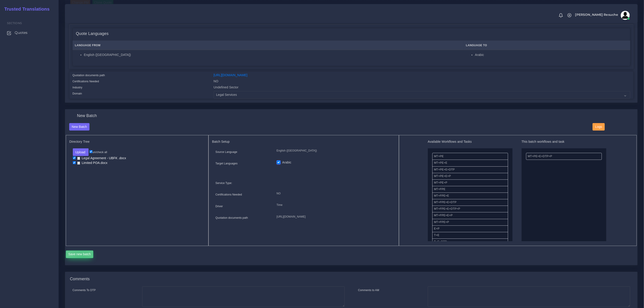  Describe the element at coordinates (219, 206) in the screenshot. I see `label: Driver` at that location.